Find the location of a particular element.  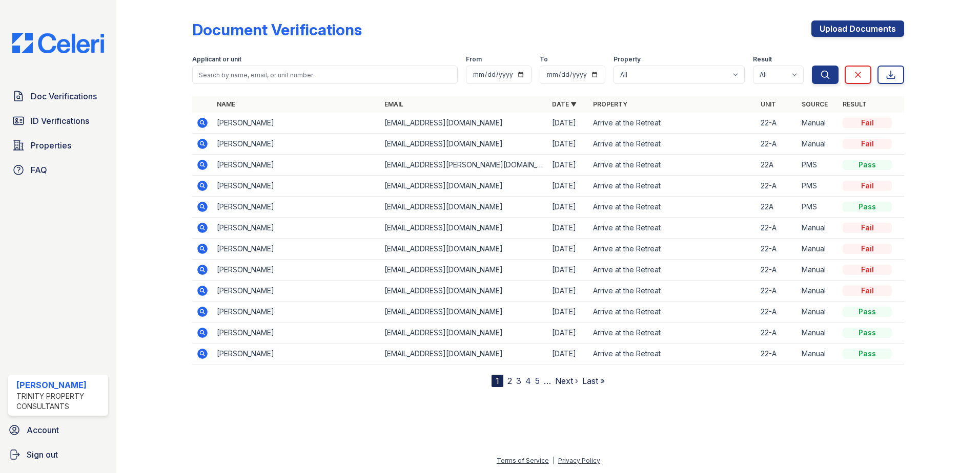

span: Account is located at coordinates (43, 430).